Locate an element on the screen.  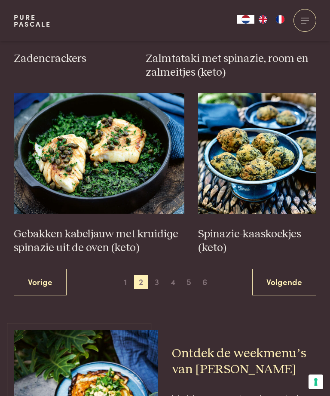
a: Vorige is located at coordinates (40, 282).